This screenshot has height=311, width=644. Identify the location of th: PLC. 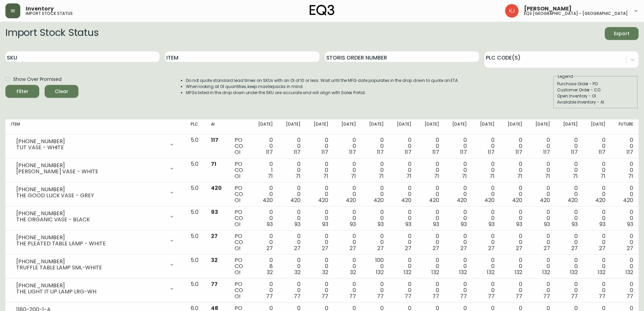
(195, 127).